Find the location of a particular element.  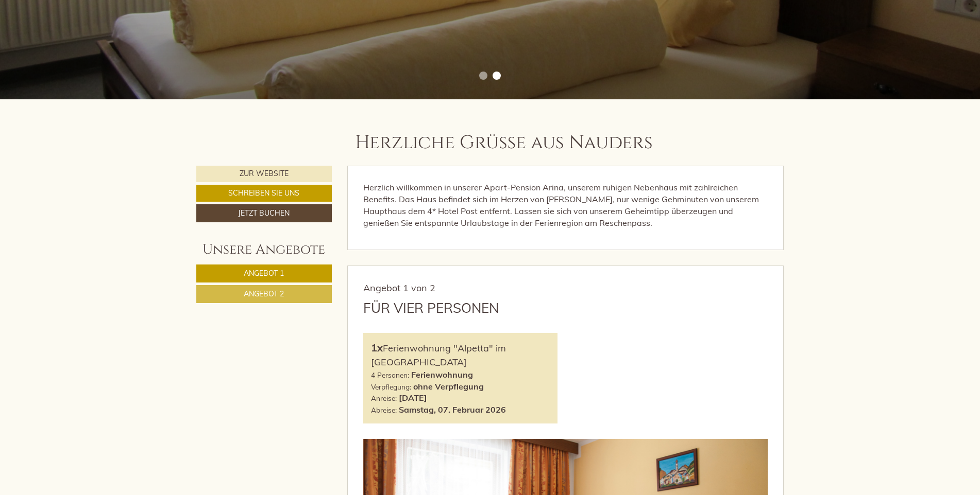

b: Samstag, 07. Februar 2026 is located at coordinates (453, 410).